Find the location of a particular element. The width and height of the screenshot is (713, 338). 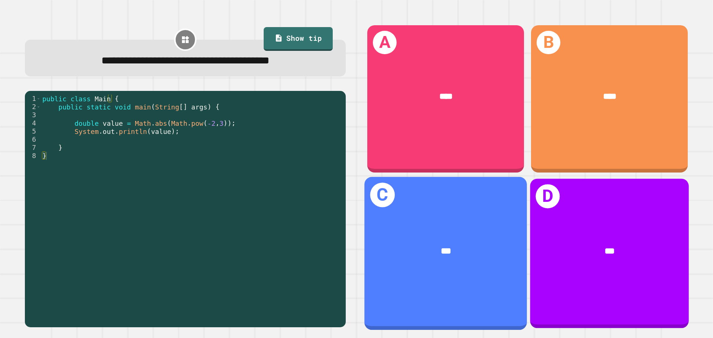

div: 7 is located at coordinates (33, 148).